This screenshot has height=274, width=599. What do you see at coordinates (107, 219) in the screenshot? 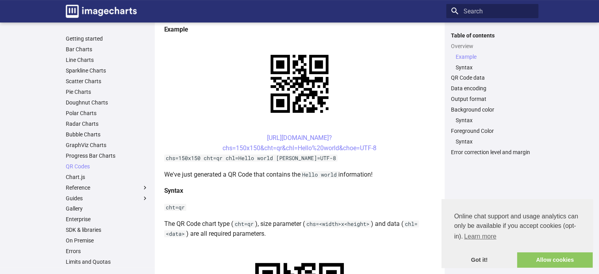
I see `a: Enterprise` at bounding box center [107, 219].